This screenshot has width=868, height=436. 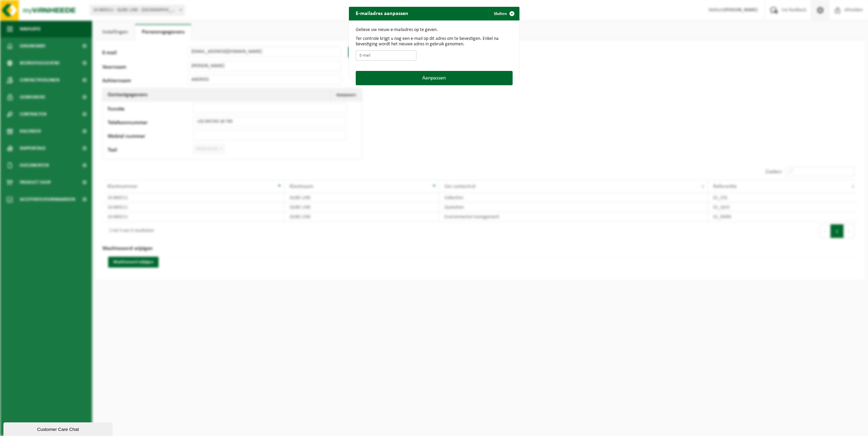 I want to click on button: Aanpassen, so click(x=434, y=78).